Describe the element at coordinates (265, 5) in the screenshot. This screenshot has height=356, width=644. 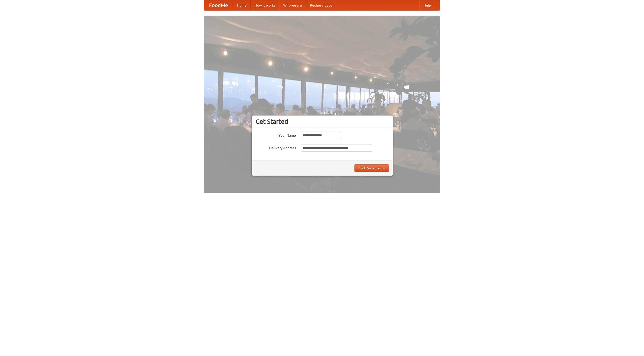
I see `a: How it works` at that location.